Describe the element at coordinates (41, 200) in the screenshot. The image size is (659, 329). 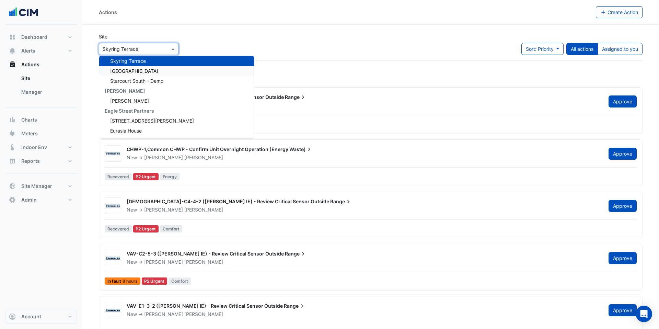
I see `button: Admin` at that location.